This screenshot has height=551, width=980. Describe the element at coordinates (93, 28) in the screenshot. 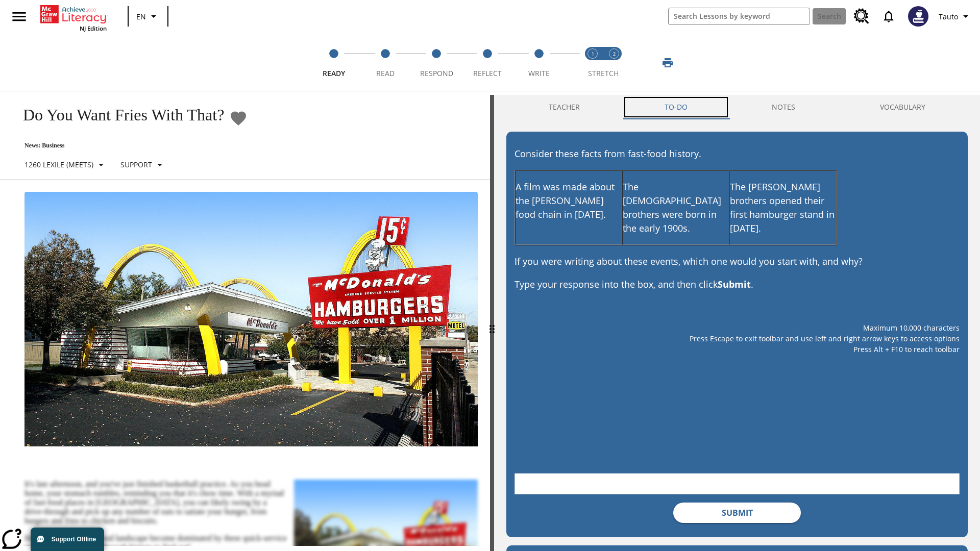

I see `span: NJ Edition` at that location.